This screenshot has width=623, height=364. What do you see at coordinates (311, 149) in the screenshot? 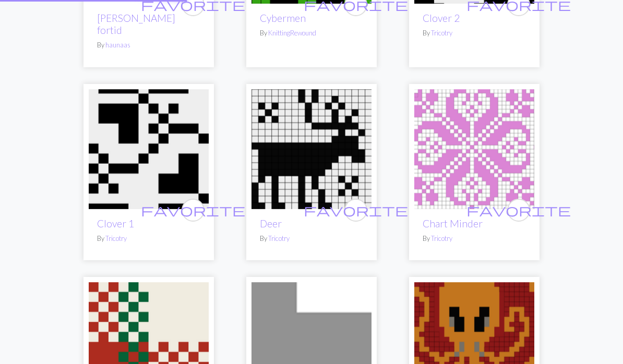
I see `img: Deer` at bounding box center [311, 149].